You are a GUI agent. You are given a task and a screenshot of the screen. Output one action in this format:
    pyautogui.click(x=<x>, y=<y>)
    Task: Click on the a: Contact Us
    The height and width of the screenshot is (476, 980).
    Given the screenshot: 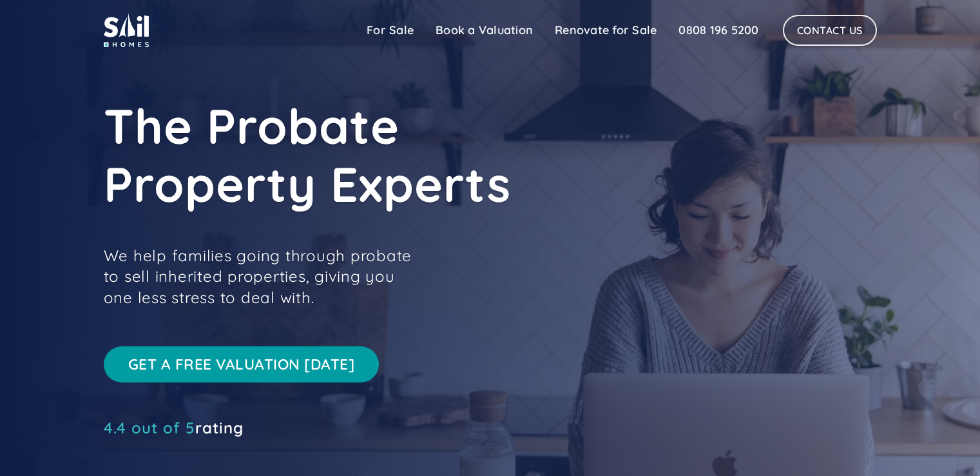 What is the action you would take?
    pyautogui.click(x=830, y=31)
    